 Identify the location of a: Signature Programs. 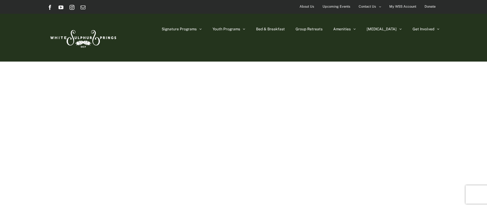
(182, 29).